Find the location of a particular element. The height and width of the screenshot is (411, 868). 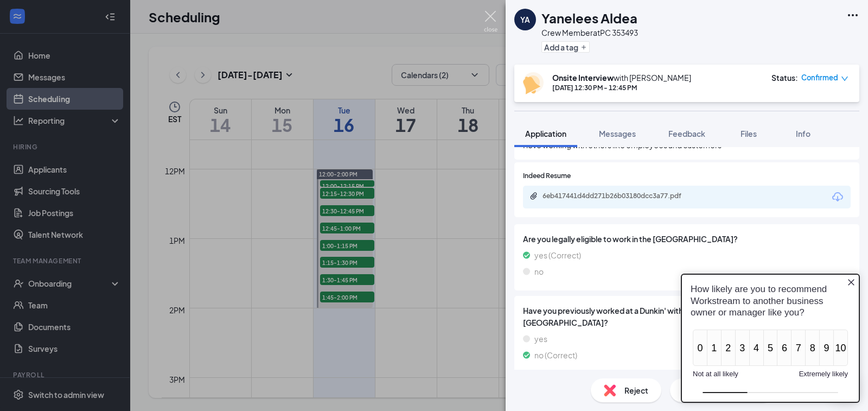

button: 10 is located at coordinates (168, 83).